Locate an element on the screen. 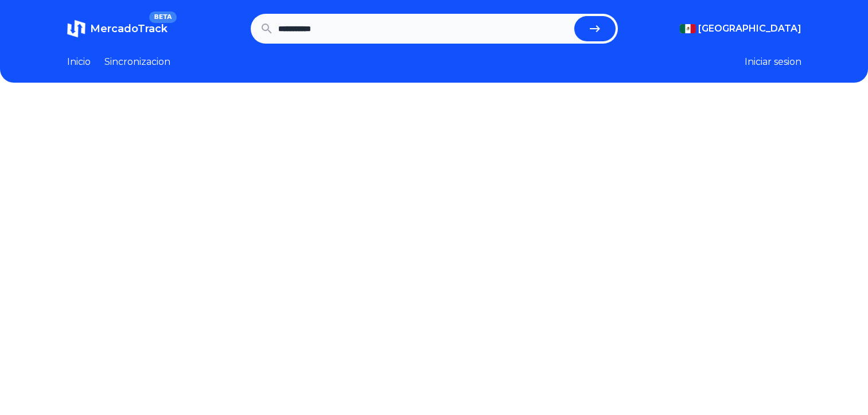 This screenshot has height=415, width=868. img: MercadoTrack is located at coordinates (76, 28).